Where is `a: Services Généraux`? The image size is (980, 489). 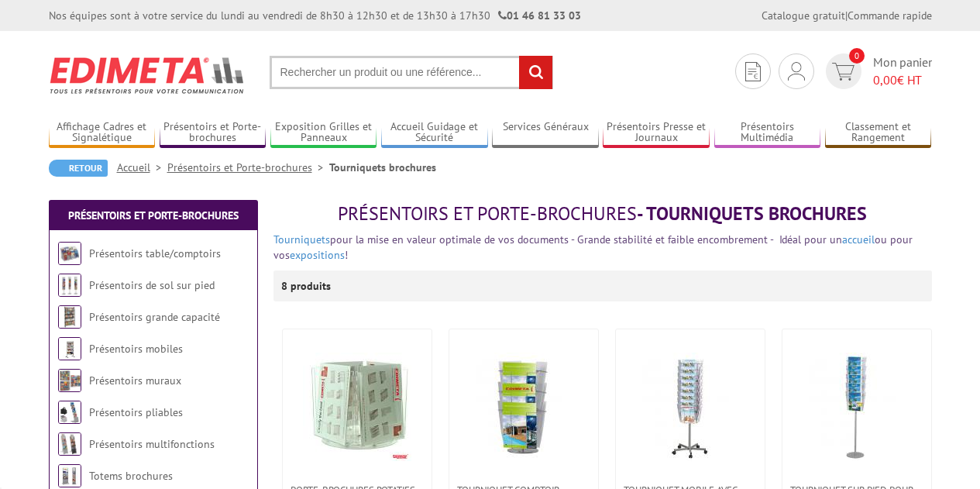
a: Services Généraux is located at coordinates (545, 133).